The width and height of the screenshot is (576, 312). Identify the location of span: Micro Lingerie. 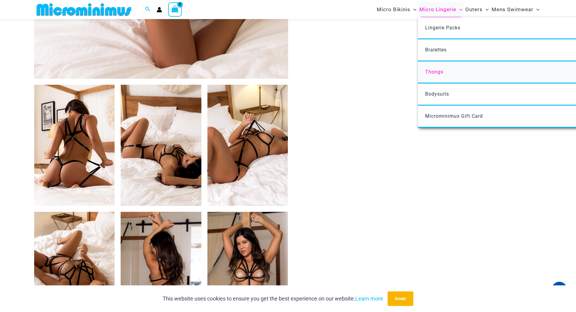
(438, 9).